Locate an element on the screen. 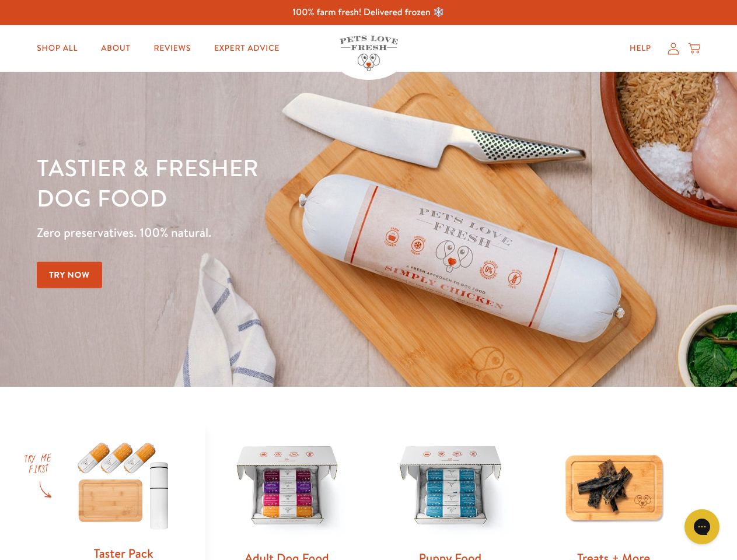  a: About is located at coordinates (115, 48).